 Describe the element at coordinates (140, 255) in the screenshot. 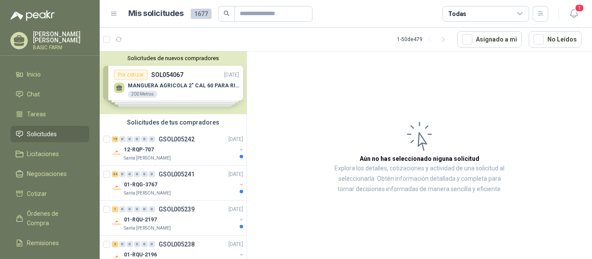

I see `p: 01-RQU-2196` at that location.